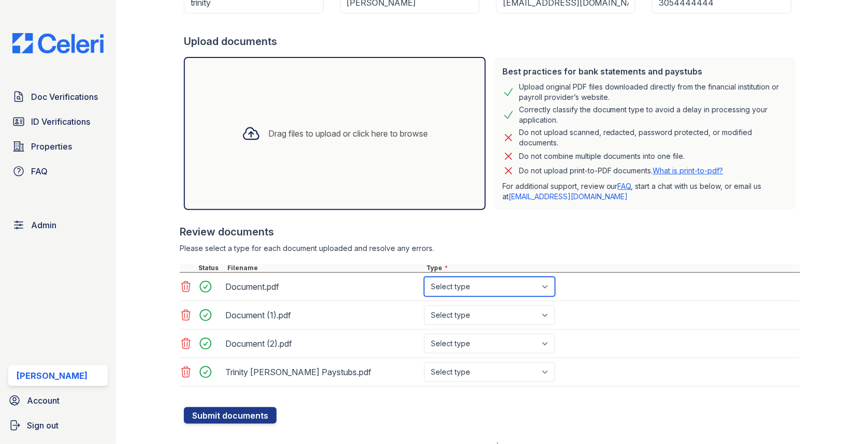 Image resolution: width=868 pixels, height=444 pixels. What do you see at coordinates (653, 92) in the screenshot?
I see `div: Upload original PDF files downloaded directly from the financial institution or payroll provider’...` at bounding box center [653, 92].